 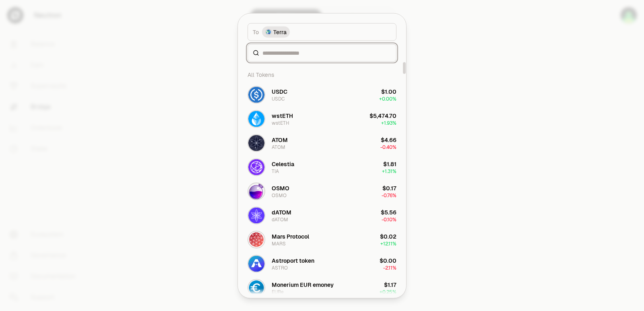 I want to click on div: Mars Protocol, so click(x=290, y=236).